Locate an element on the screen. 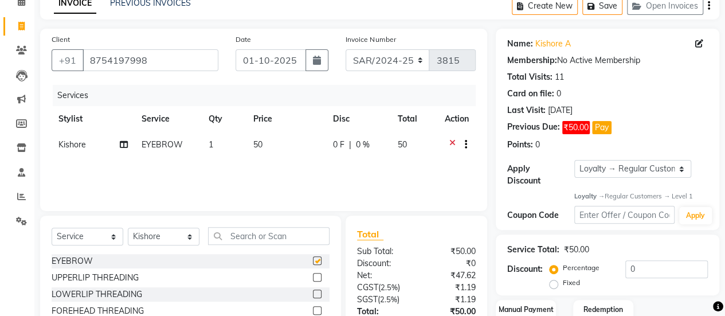 The height and width of the screenshot is (316, 725). div: UPPERLIP THREADING is located at coordinates (95, 277).